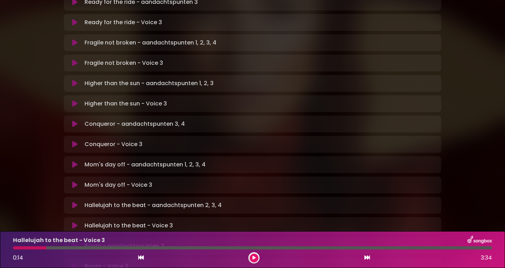 The image size is (505, 268). I want to click on p: Higher than the sun - Voice 3, so click(126, 104).